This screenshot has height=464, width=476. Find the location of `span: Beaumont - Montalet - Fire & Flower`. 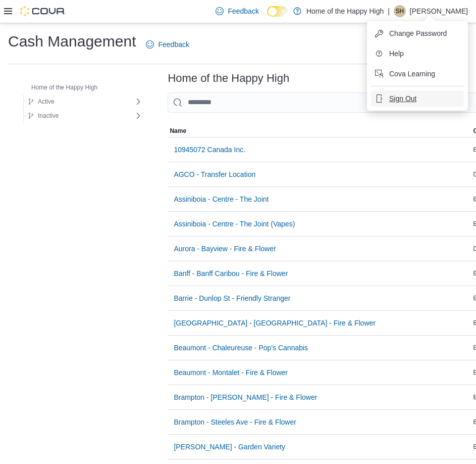

span: Beaumont - Montalet - Fire & Flower is located at coordinates (231, 373).